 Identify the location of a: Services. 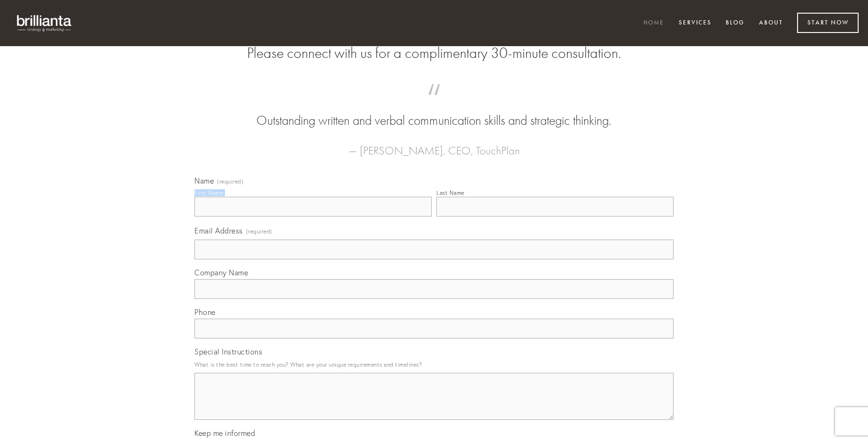
(696, 23).